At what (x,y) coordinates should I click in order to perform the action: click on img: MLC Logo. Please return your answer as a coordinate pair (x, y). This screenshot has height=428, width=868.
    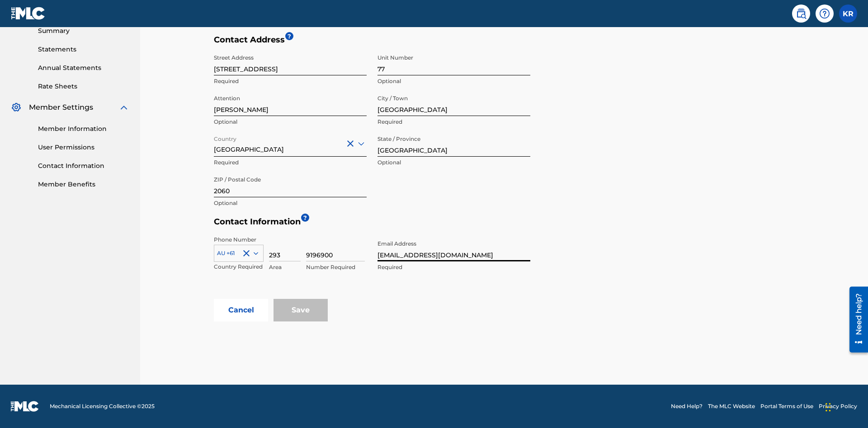
    Looking at the image, I should click on (28, 13).